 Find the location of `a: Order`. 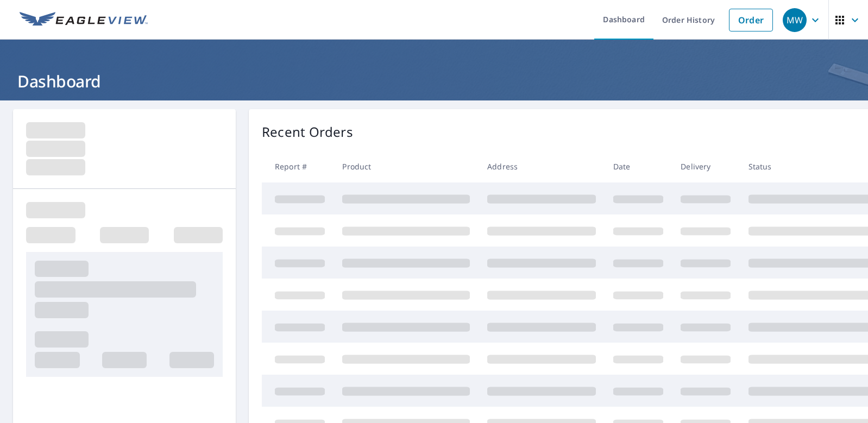

a: Order is located at coordinates (751, 20).